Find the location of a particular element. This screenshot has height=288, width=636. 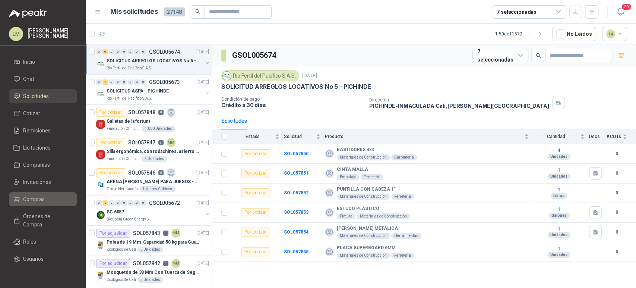

p: BioCosta Green Energy S.A.S is located at coordinates (130, 219).